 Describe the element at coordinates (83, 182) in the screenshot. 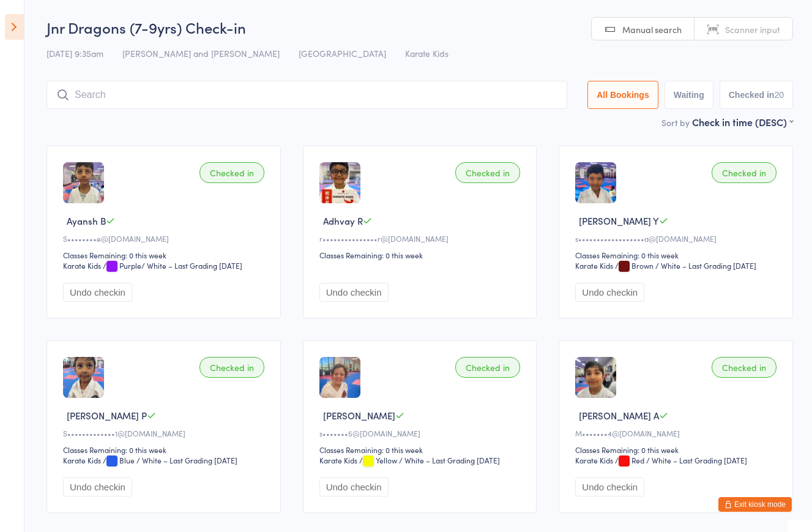

I see `img: image1683873008.png` at that location.